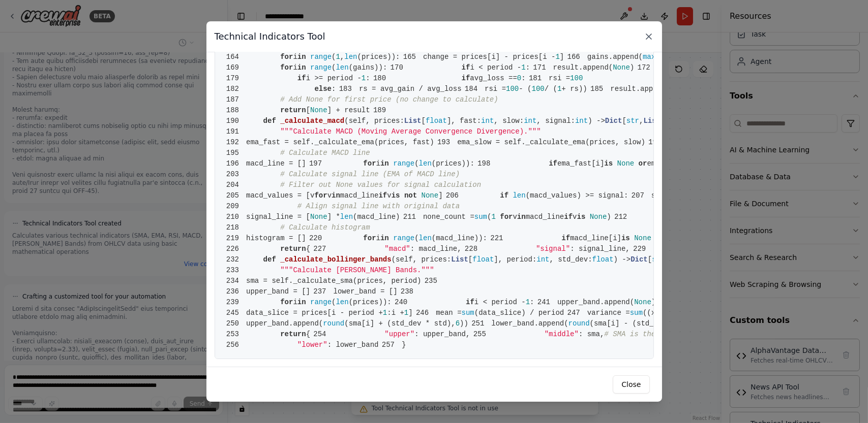 This screenshot has height=423, width=868. What do you see at coordinates (412, 217) in the screenshot?
I see `span: 211` at bounding box center [412, 217].